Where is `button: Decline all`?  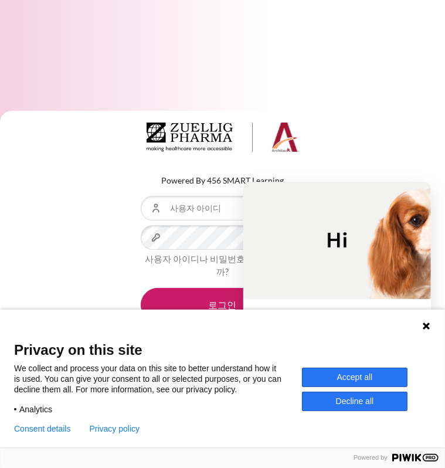 button: Decline all is located at coordinates (355, 401).